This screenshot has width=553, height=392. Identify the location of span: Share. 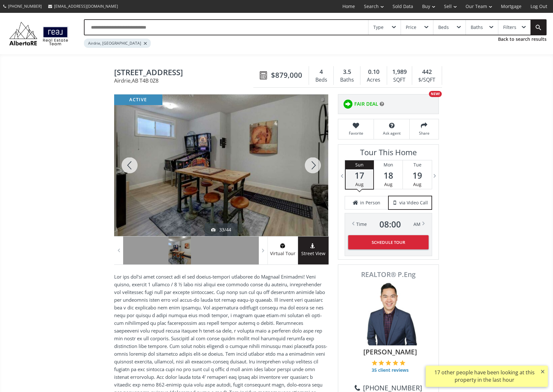
(424, 133).